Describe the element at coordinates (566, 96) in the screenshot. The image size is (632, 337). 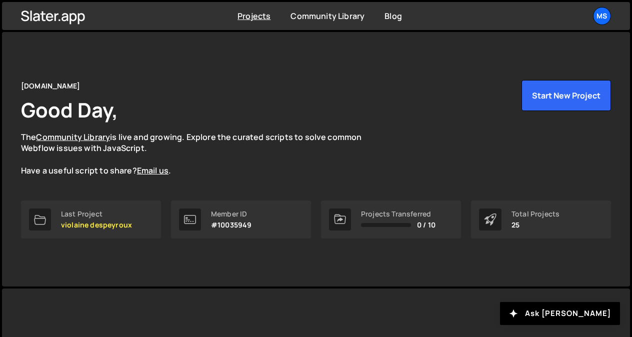
I see `button: Start New Project` at that location.